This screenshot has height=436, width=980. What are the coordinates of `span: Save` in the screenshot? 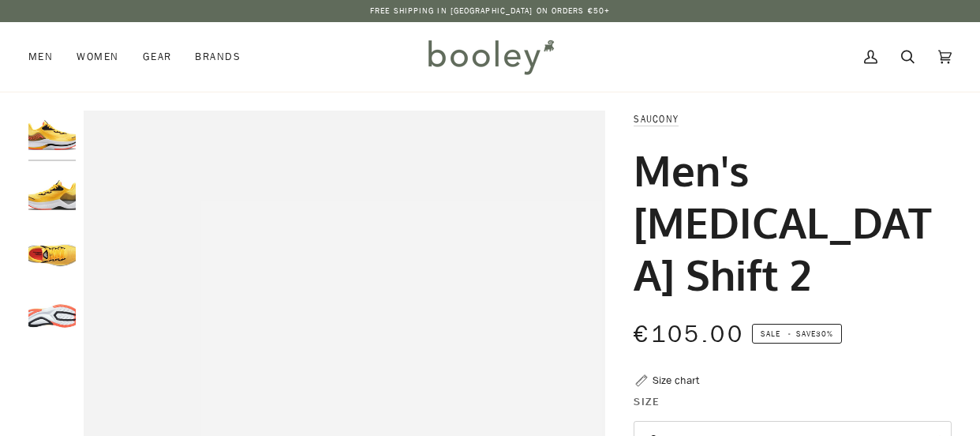 It's located at (797, 334).